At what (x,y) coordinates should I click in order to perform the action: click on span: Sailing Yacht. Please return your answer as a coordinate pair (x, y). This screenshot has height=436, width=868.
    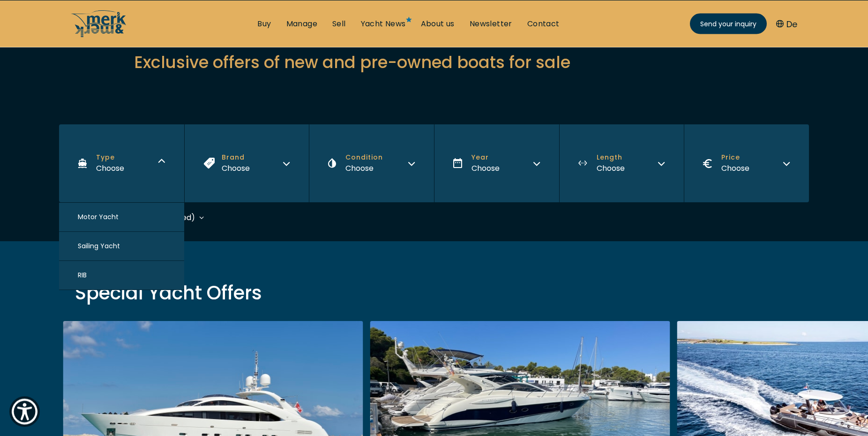
    Looking at the image, I should click on (99, 246).